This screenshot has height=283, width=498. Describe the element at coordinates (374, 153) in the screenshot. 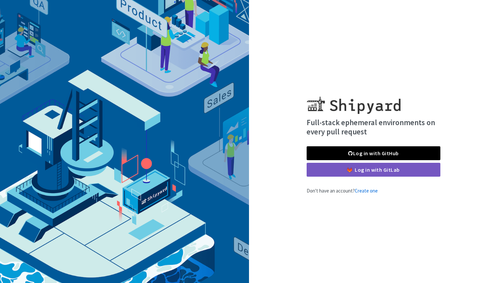

I see `a: Log in with GitHub` at that location.